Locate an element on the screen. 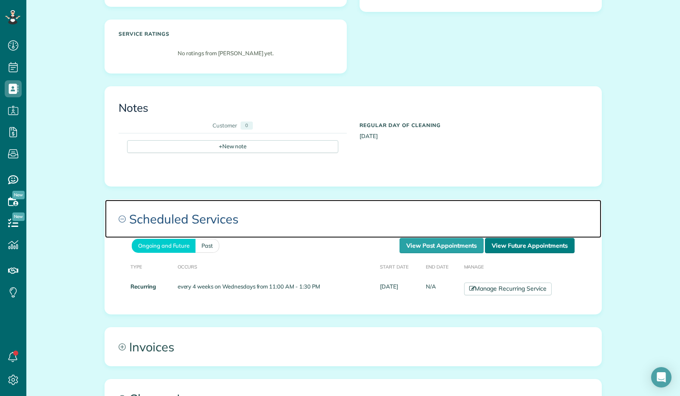 The height and width of the screenshot is (396, 680). a: View Past Appointments is located at coordinates (441, 246).